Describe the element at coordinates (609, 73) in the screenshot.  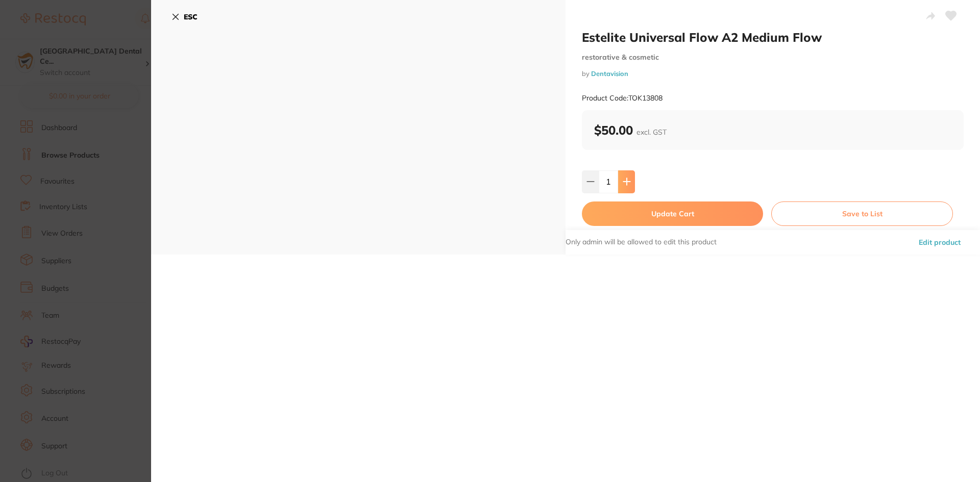
I see `a: Dentavision` at that location.